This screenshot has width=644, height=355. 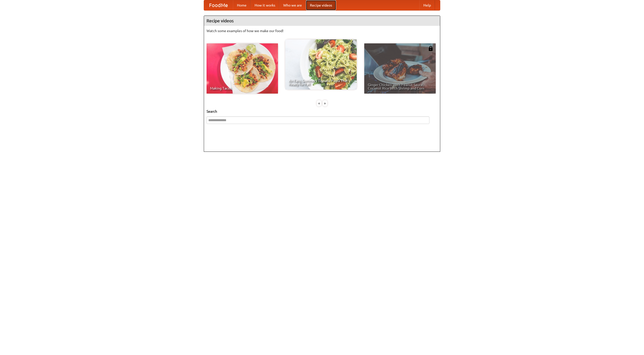 What do you see at coordinates (322, 111) in the screenshot?
I see `h5: Search` at bounding box center [322, 111].